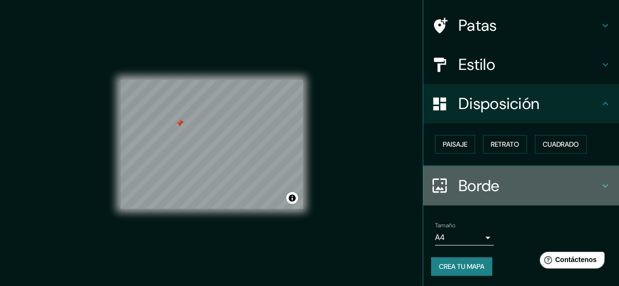 The height and width of the screenshot is (286, 619). I want to click on font: Patas, so click(477, 25).